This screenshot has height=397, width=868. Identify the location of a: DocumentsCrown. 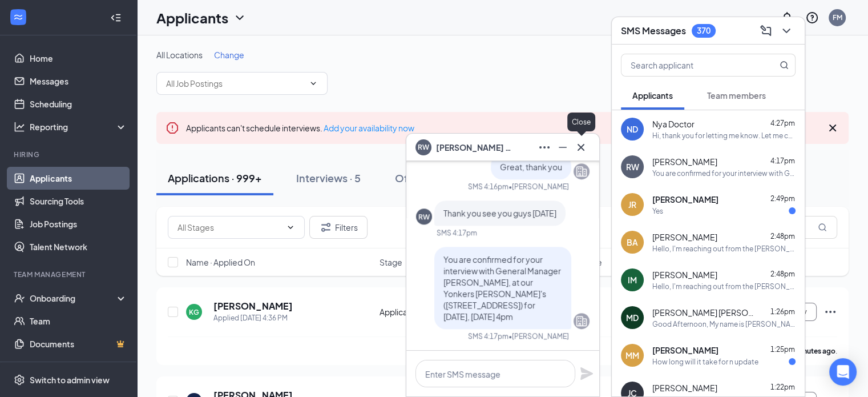
(78, 344).